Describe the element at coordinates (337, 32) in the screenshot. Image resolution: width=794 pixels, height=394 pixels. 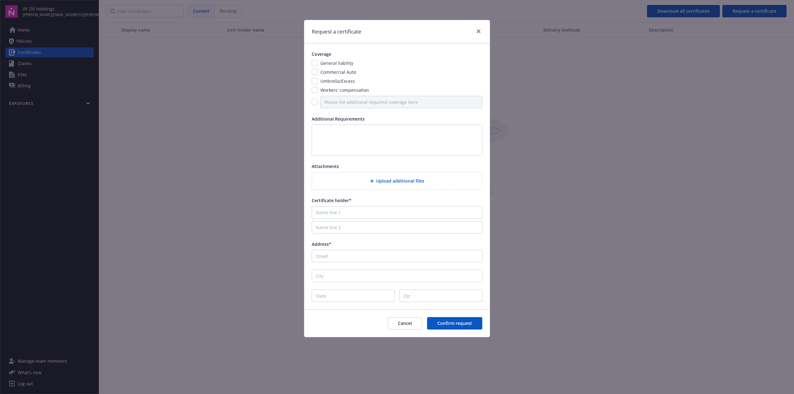
I see `h1: Request a certificate` at that location.